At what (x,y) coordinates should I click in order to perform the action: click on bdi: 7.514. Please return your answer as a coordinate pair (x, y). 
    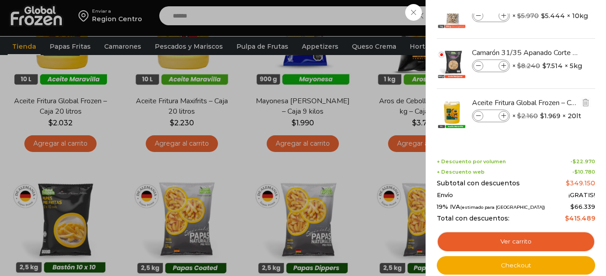
    Looking at the image, I should click on (553, 66).